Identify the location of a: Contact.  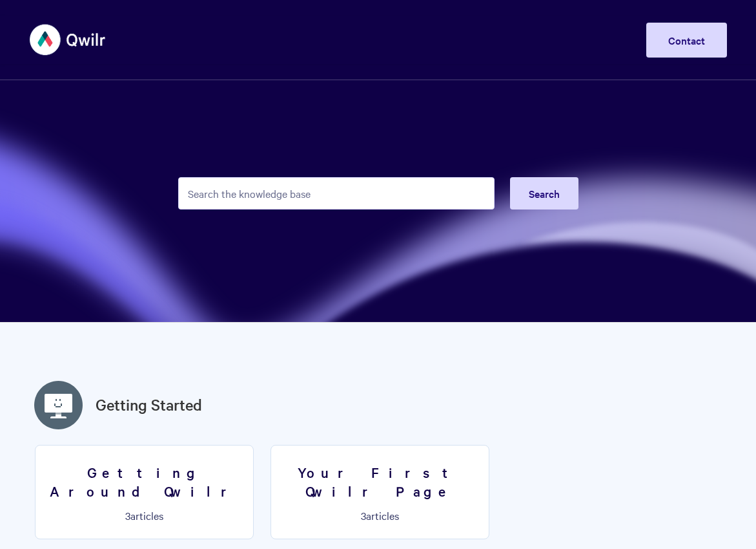
(686, 40).